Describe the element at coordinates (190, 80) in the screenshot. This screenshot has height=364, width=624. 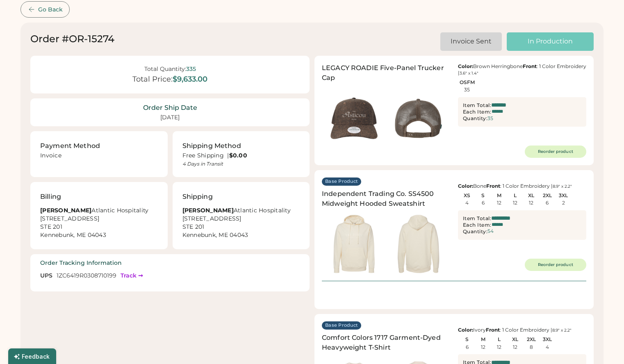
I see `div: $9,633.00` at that location.